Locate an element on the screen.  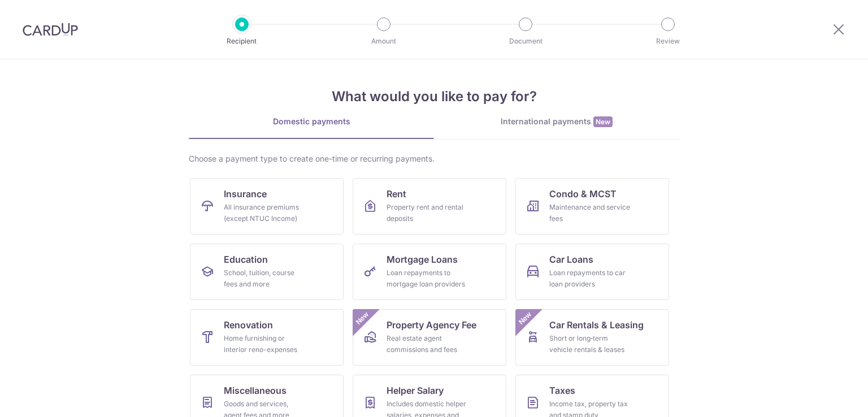
span: Helper Salary is located at coordinates (415, 390).